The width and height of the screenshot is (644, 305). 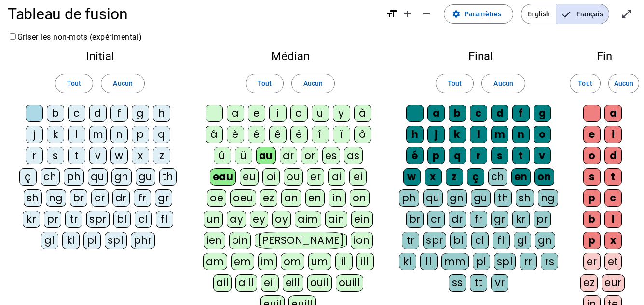 What do you see at coordinates (222, 283) in the screenshot?
I see `div: ail` at bounding box center [222, 283].